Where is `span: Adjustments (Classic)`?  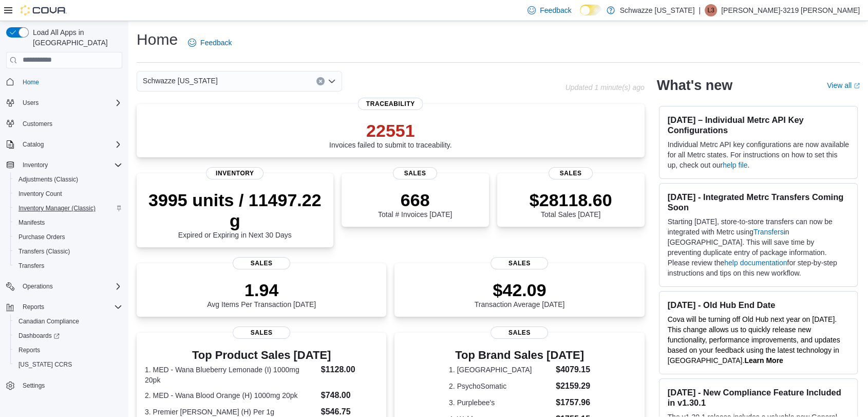 span: Adjustments (Classic) is located at coordinates (68, 179).